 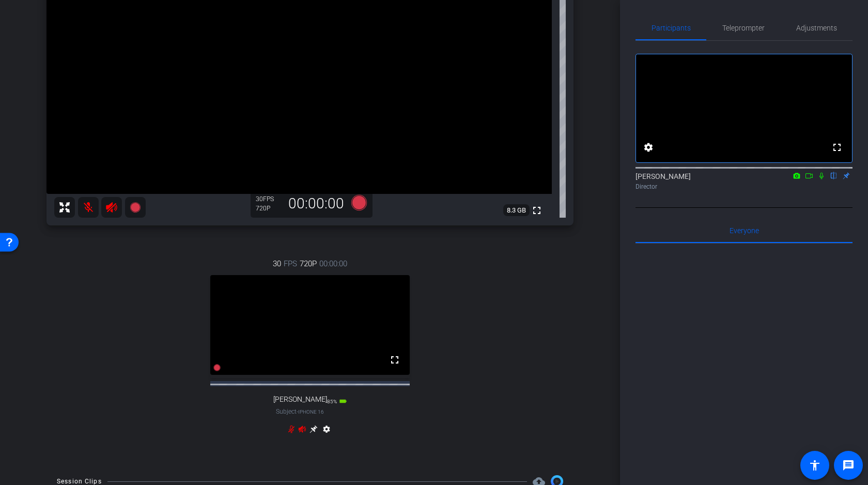 What do you see at coordinates (743, 28) in the screenshot?
I see `span: Teleprompter` at bounding box center [743, 28].